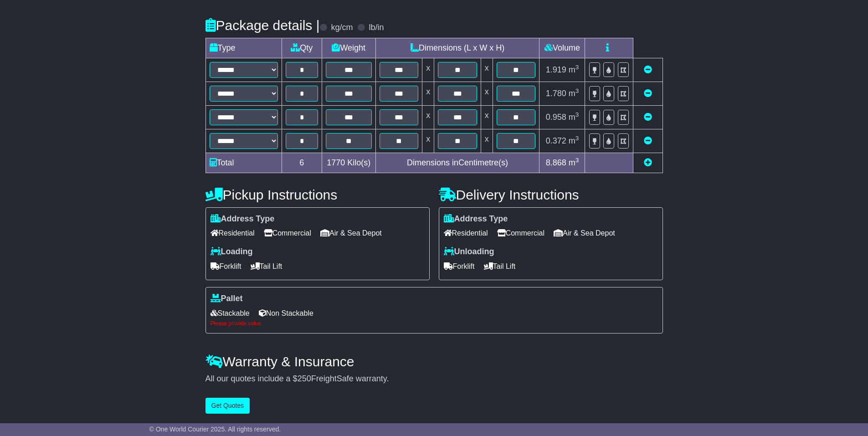 The height and width of the screenshot is (436, 868). Describe the element at coordinates (468, 252) in the screenshot. I see `label: Unloading` at that location.